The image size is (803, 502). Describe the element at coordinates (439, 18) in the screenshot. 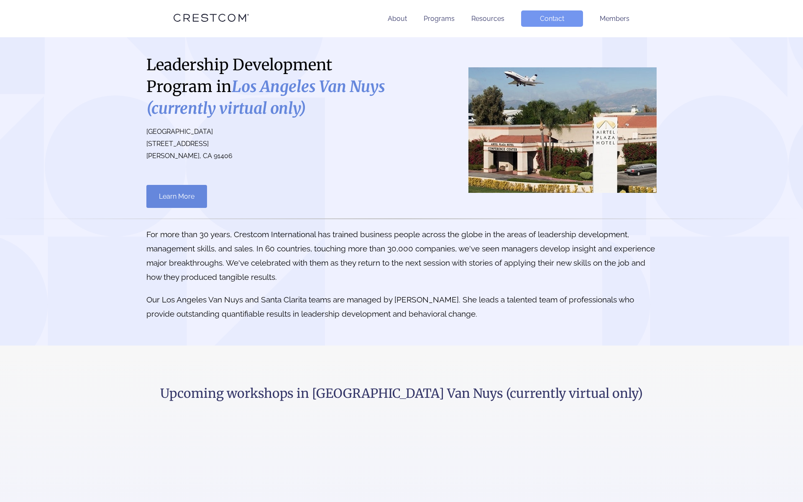

I see `a: Programs` at that location.